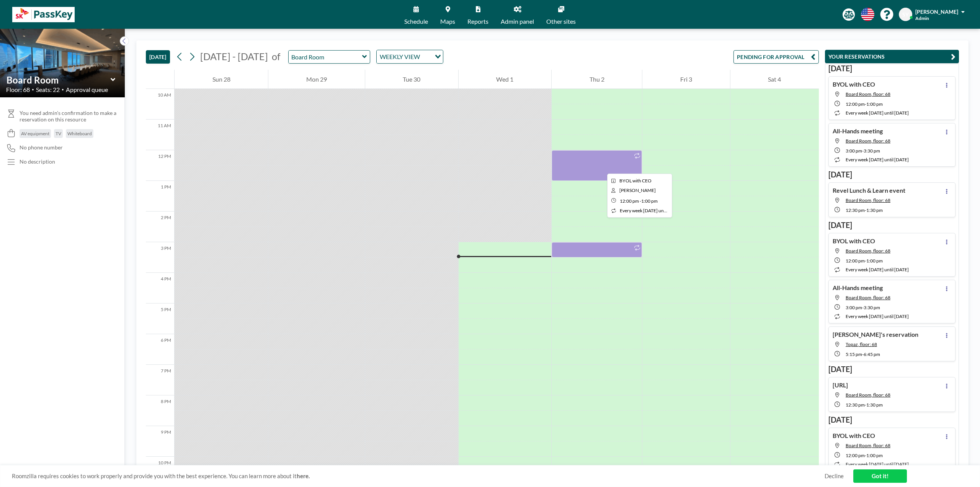 This screenshot has height=487, width=980. I want to click on button: YOUR RESERVATIONS, so click(892, 56).